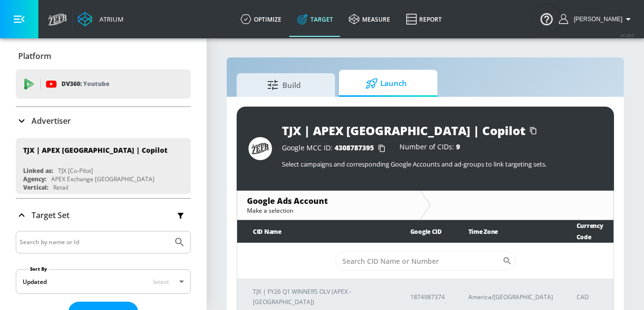 Image resolution: width=644 pixels, height=310 pixels. What do you see at coordinates (336, 148) in the screenshot?
I see `div: Google MCC ID:` at bounding box center [336, 148].